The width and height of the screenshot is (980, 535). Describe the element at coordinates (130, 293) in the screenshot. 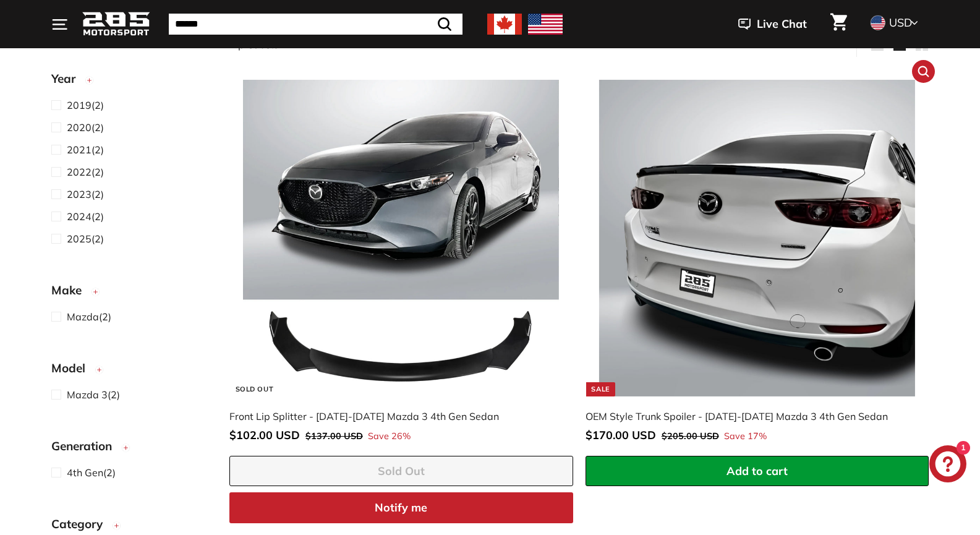

I see `button: Make` at that location.